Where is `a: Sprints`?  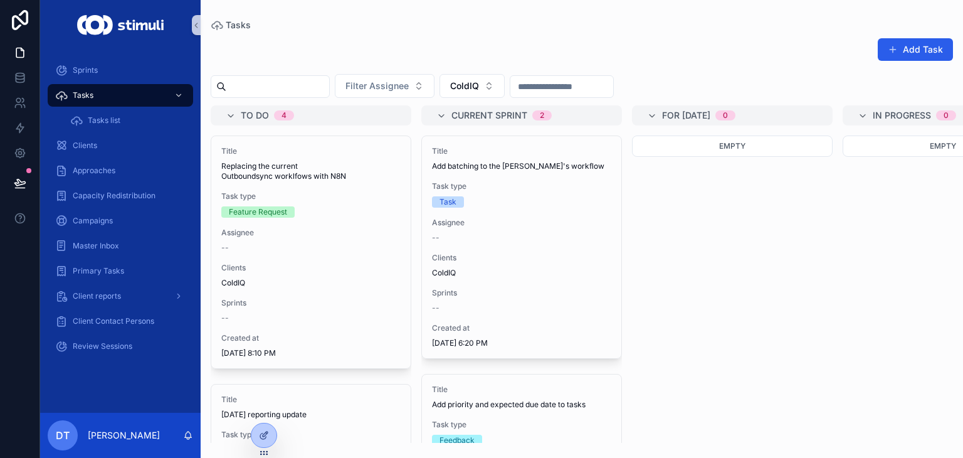 a: Sprints is located at coordinates (120, 70).